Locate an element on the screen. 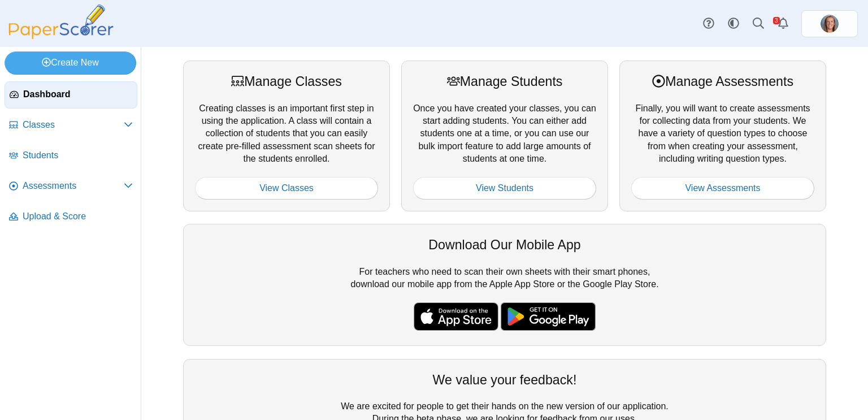 This screenshot has width=868, height=420. a: PaperScorer is located at coordinates (61, 35).